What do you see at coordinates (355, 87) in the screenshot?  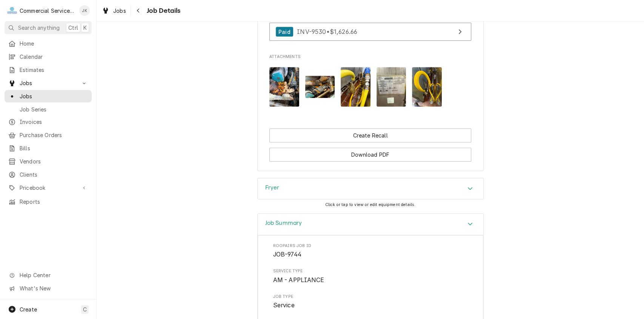 I see `img: qiehpLewSr2gUDqgpLcj` at bounding box center [355, 87].